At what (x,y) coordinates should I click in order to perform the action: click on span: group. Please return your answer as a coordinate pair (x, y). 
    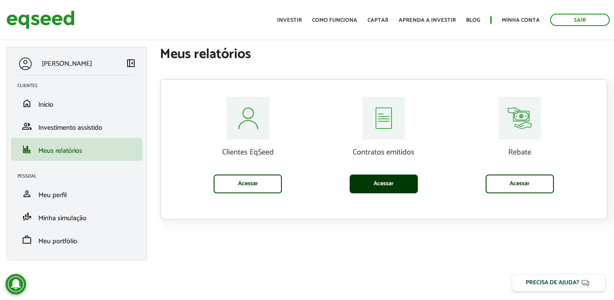
    Looking at the image, I should click on (27, 126).